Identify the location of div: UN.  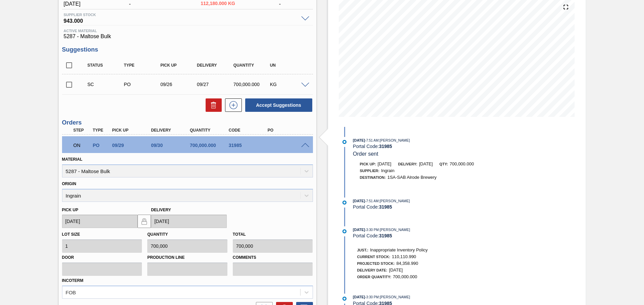
(289, 66).